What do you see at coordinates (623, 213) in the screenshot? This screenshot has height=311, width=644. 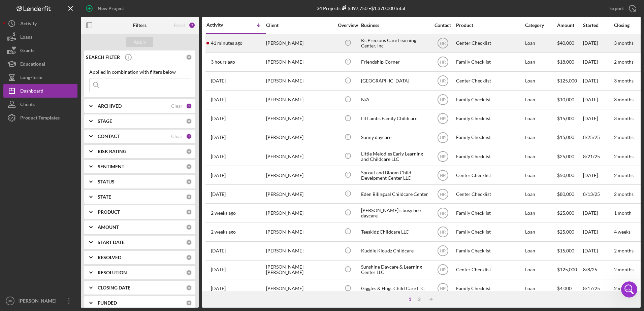 I see `time: 1 month` at bounding box center [623, 213].